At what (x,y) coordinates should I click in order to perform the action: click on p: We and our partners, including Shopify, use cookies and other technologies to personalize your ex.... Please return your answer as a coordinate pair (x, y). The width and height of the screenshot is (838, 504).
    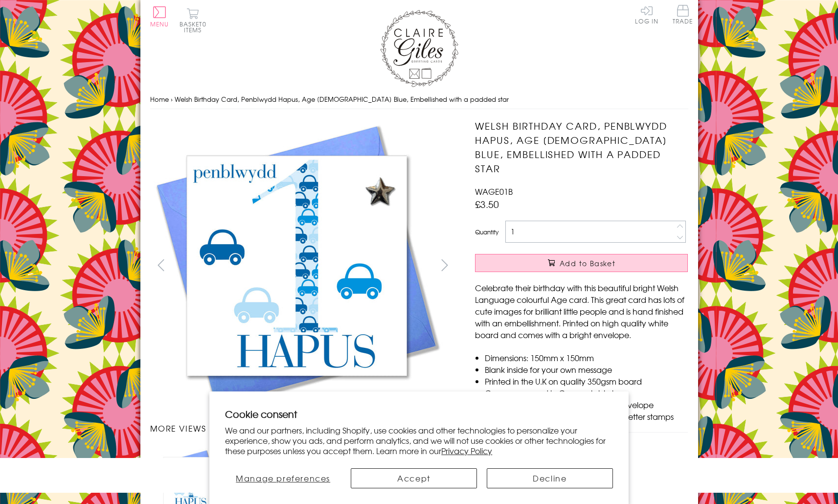
    Looking at the image, I should click on (419, 441).